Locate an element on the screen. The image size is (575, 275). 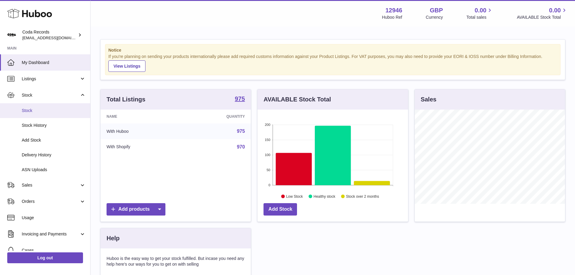
h3: AVAILABLE Stock Total is located at coordinates (297, 99).